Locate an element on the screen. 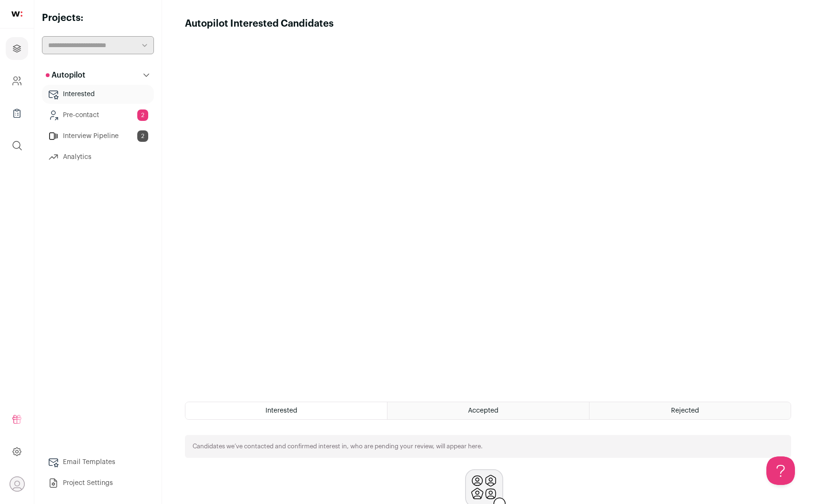  a: Interview Pipeline2 is located at coordinates (98, 136).